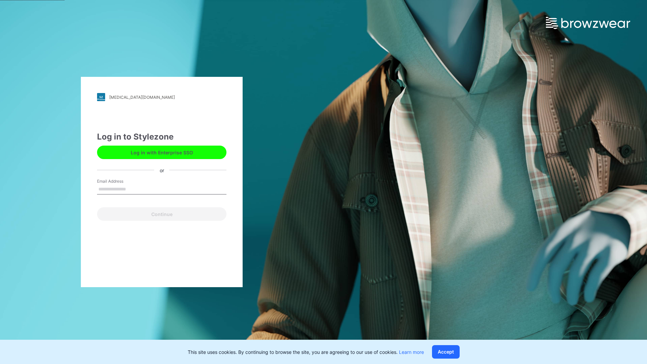 Image resolution: width=647 pixels, height=364 pixels. Describe the element at coordinates (588, 23) in the screenshot. I see `img: browzwear-logo.e42bd6dac1945053ebaf764b6aa21510.svg` at that location.